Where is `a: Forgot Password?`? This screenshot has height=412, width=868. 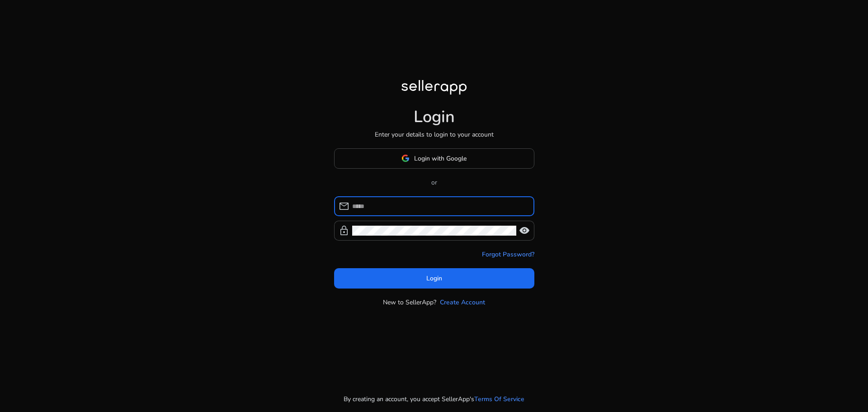 a: Forgot Password? is located at coordinates (508, 254).